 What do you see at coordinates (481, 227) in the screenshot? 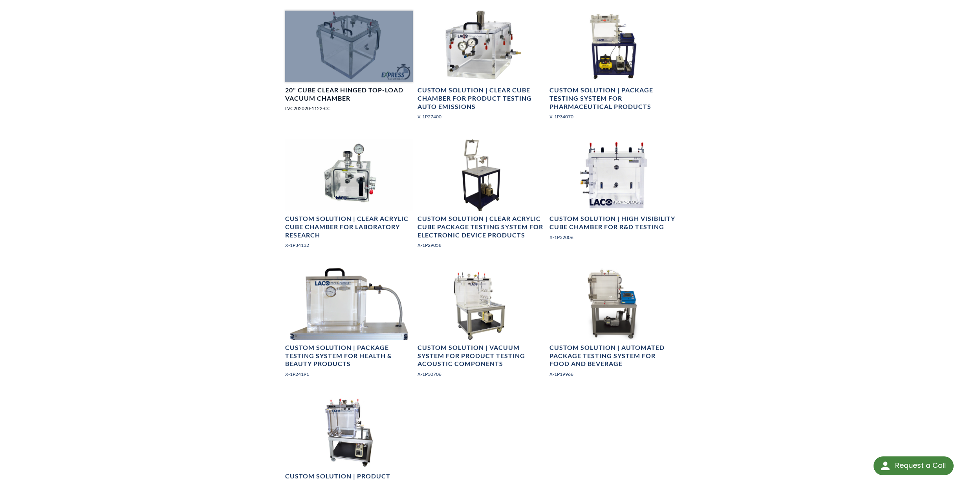
I see `h4: Custom Solution | Clear Acrylic Cube Package Testing System for Electronic Device Products` at bounding box center [481, 227].